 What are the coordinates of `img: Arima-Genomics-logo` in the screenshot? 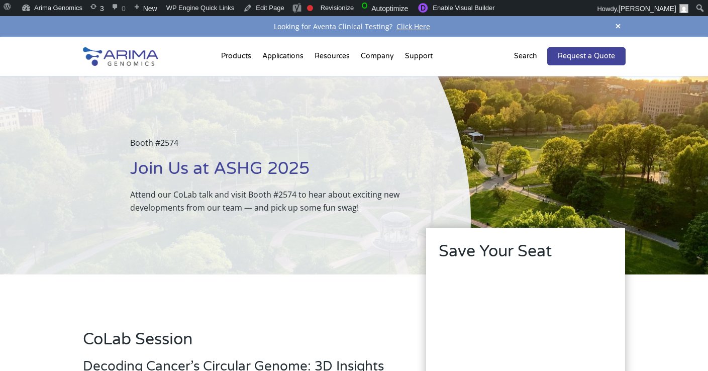 It's located at (121, 56).